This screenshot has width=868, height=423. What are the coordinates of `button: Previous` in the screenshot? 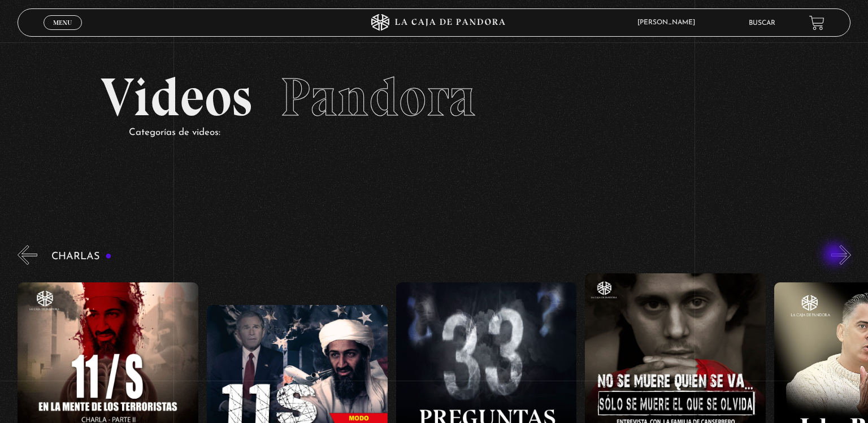 It's located at (27, 255).